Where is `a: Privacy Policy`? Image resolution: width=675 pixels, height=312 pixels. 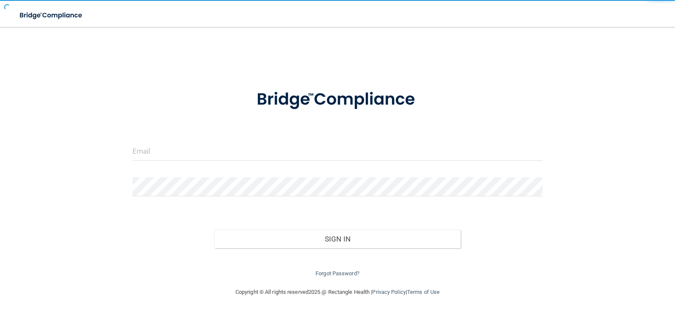
a: Privacy Policy is located at coordinates (389, 292).